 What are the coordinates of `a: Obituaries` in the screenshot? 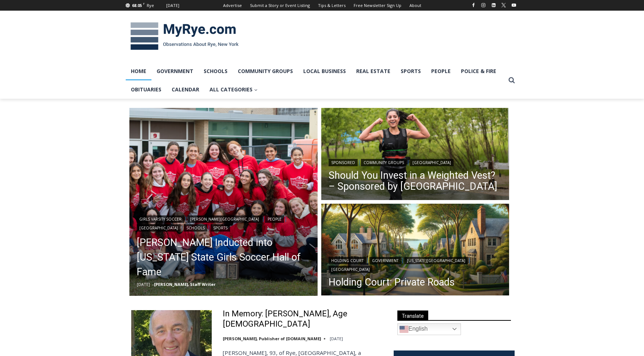 It's located at (146, 90).